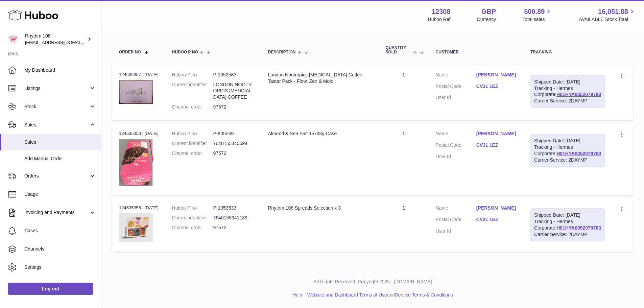 The image size is (644, 308). What do you see at coordinates (320, 208) in the screenshot?
I see `div: Rhythm 108 Spreads Selection x 3` at bounding box center [320, 208].